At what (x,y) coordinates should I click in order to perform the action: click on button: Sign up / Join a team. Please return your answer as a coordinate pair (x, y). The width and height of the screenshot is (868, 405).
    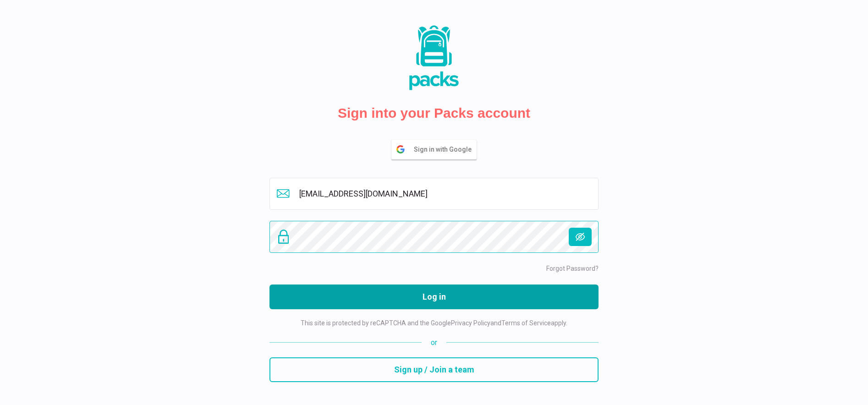
    Looking at the image, I should click on (434, 369).